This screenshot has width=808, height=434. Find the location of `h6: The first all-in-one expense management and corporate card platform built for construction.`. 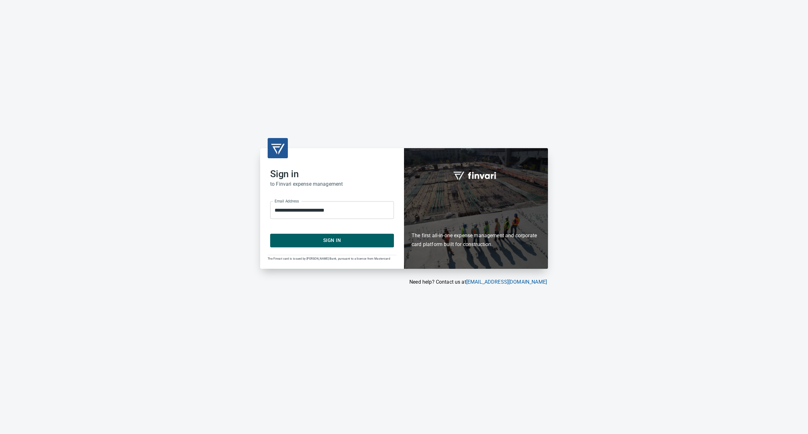

h6: The first all-in-one expense management and corporate card platform built for construction. is located at coordinates (476, 222).